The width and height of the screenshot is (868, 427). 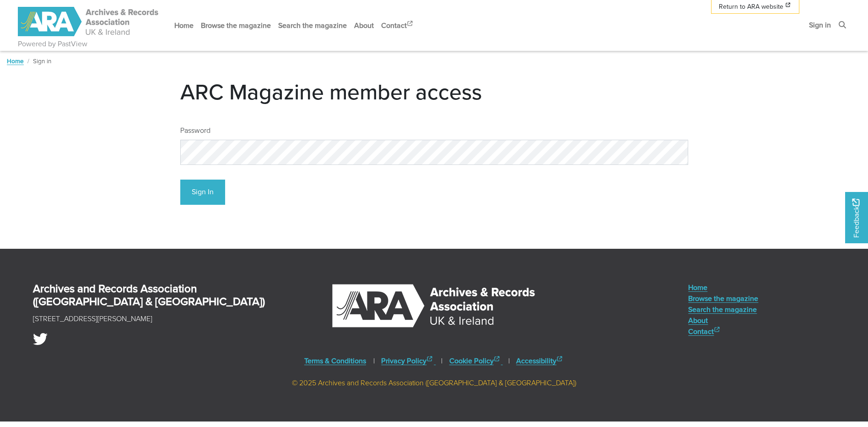 What do you see at coordinates (203, 192) in the screenshot?
I see `button: Sign In` at bounding box center [203, 192].